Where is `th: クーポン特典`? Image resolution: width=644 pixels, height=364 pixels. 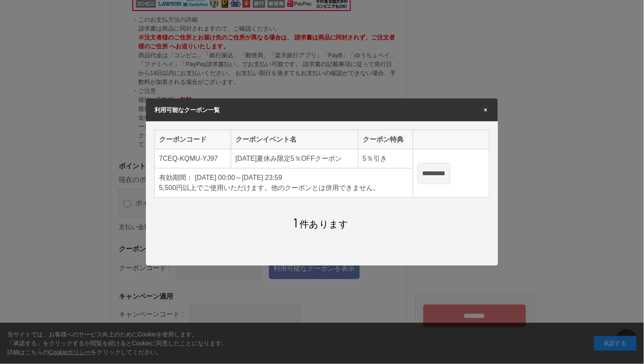
th: クーポン特典 is located at coordinates (386, 139).